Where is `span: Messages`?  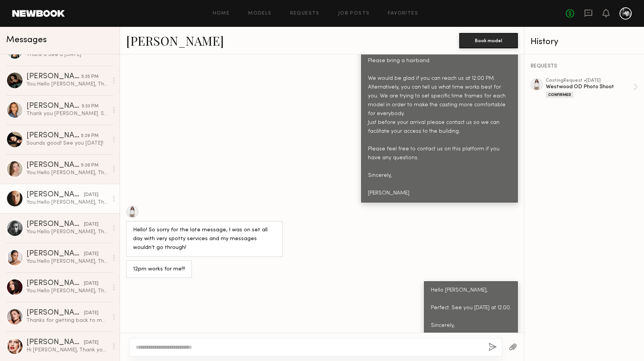 span: Messages is located at coordinates (26, 40).